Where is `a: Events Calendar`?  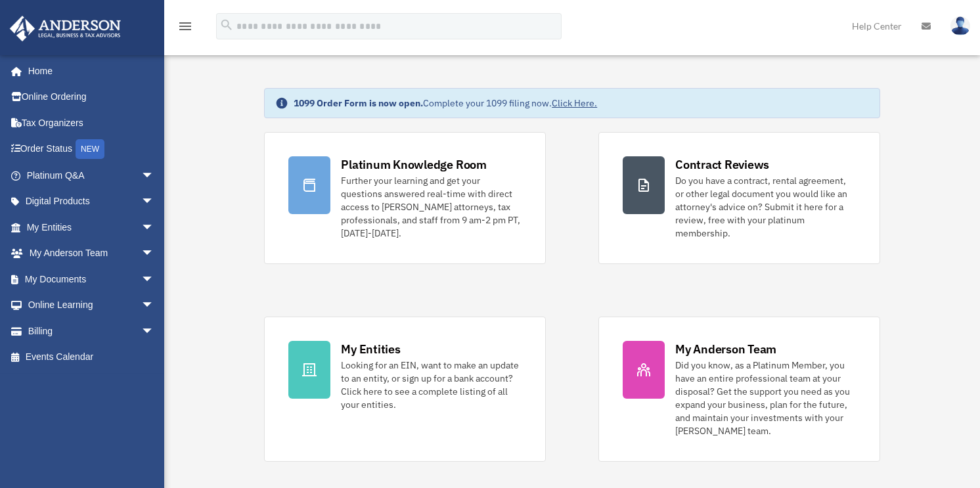
a: Events Calendar is located at coordinates (91, 357).